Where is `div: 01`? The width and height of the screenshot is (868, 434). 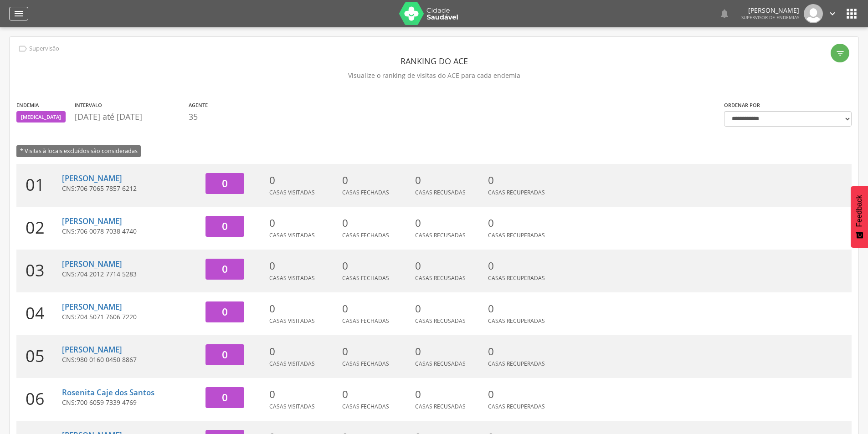 div: 01 is located at coordinates (40, 185).